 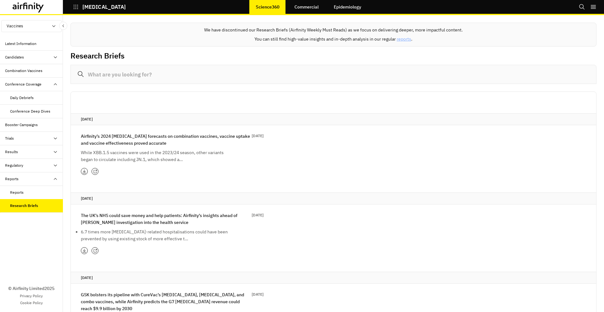 I want to click on p: Science360, so click(x=267, y=7).